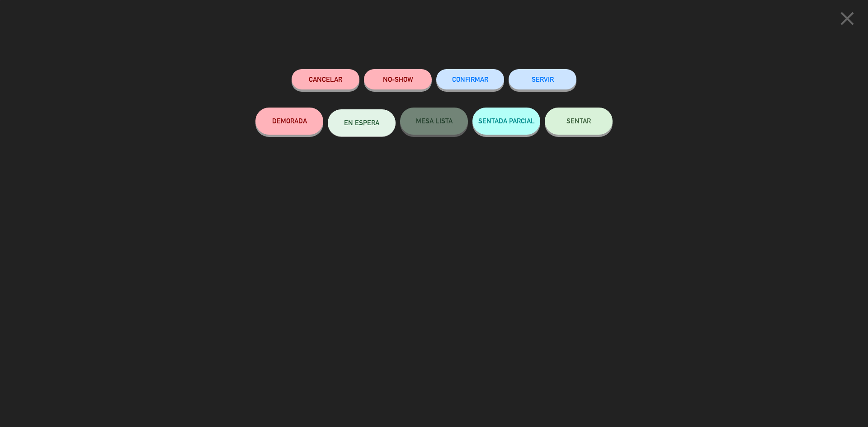  What do you see at coordinates (543, 79) in the screenshot?
I see `button: SERVIR` at bounding box center [543, 79].